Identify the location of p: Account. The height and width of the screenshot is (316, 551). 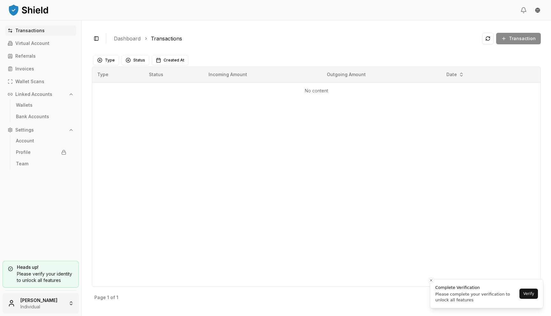
(25, 141).